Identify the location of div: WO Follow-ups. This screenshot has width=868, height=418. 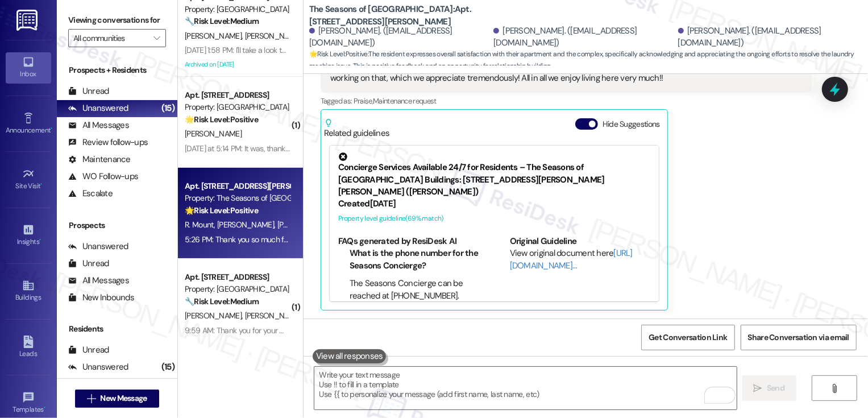
(103, 176).